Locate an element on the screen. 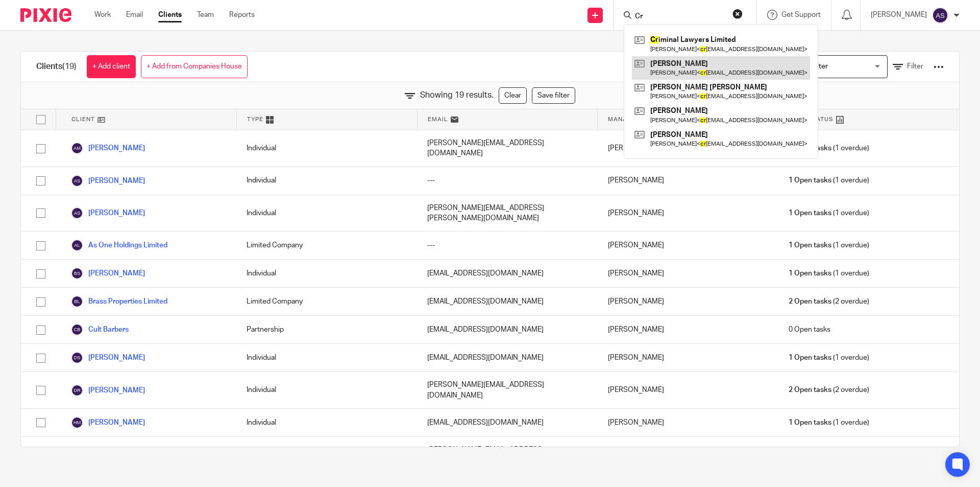  input: Select all is located at coordinates (41, 120).